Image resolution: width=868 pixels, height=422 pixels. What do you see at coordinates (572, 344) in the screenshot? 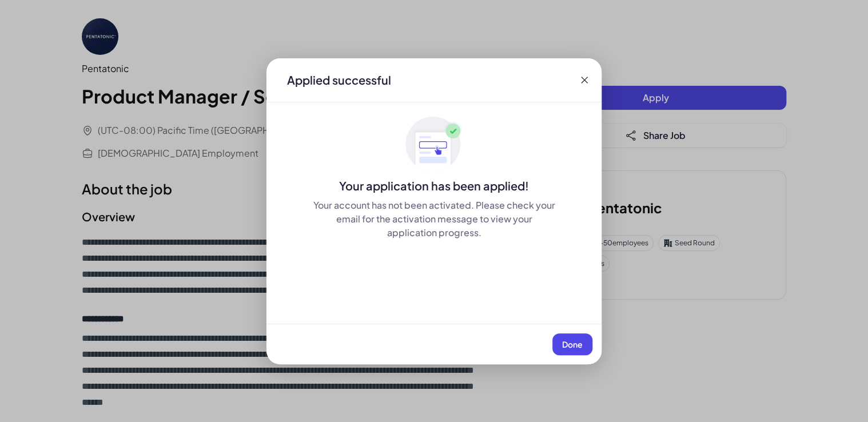
I see `span: Done` at bounding box center [572, 344].